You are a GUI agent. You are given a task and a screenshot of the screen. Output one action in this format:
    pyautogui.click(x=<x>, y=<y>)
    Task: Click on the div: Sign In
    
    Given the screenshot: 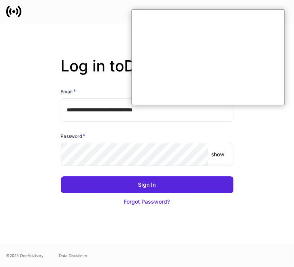 What is the action you would take?
    pyautogui.click(x=147, y=184)
    